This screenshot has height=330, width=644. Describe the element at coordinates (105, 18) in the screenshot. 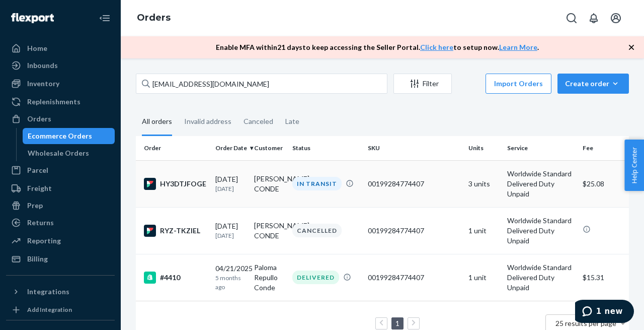

I see `button: Close Navigation` at that location.